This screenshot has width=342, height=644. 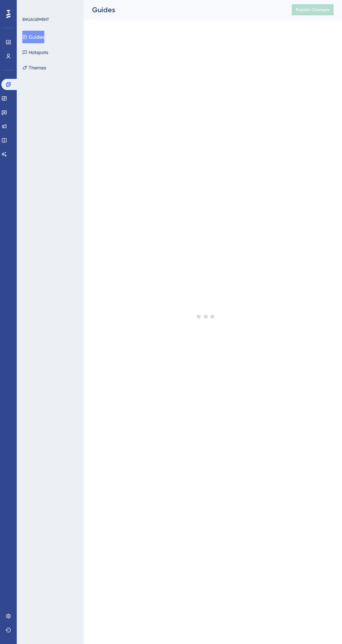 I want to click on button: Hotspots, so click(x=35, y=52).